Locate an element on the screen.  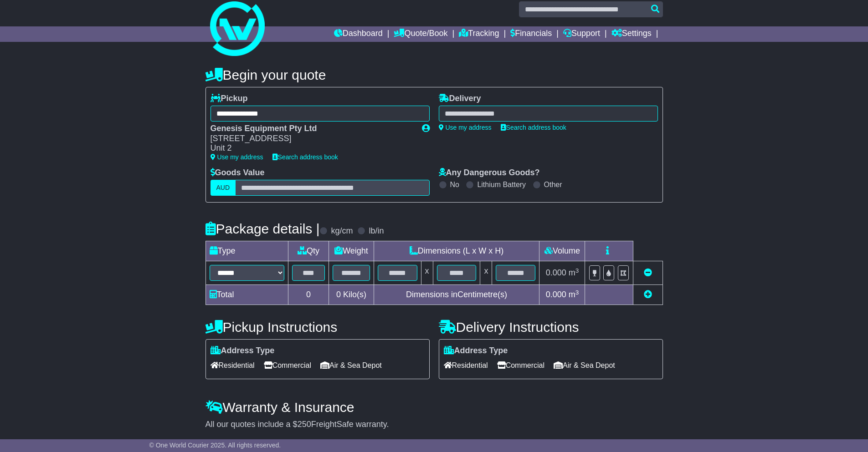
h4: Package details | is located at coordinates (262, 229).